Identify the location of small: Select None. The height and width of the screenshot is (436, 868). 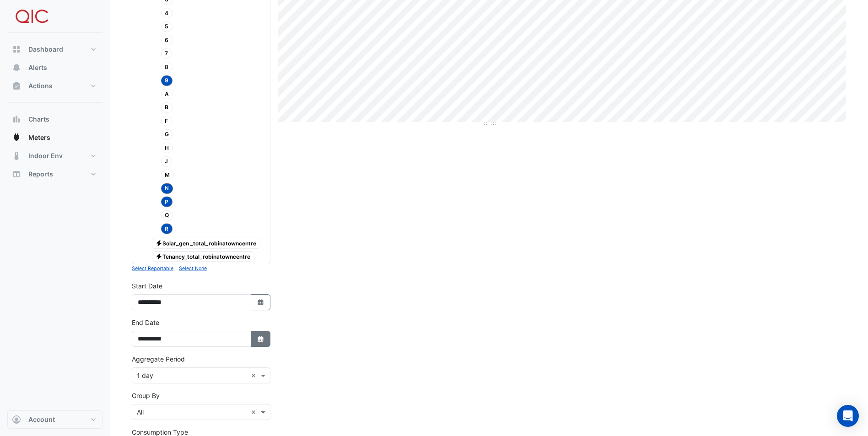
(193, 269).